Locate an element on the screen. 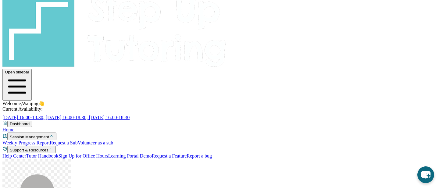 This screenshot has height=188, width=439. button: Session Management is located at coordinates (32, 136).